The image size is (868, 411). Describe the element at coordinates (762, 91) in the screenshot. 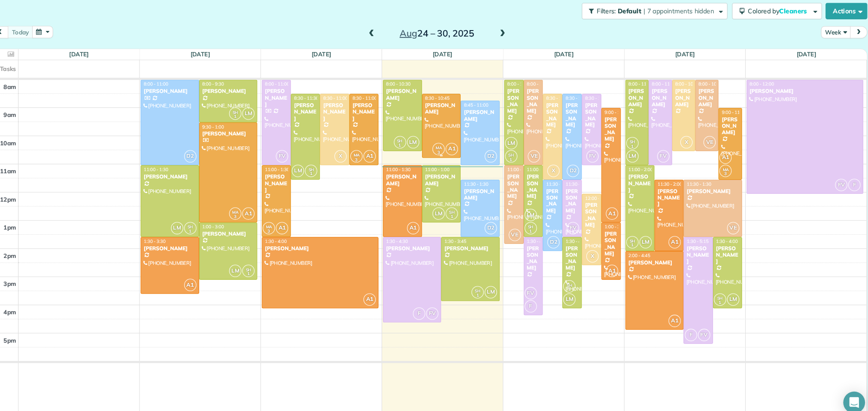

I see `span: 8:00 - 12:00` at that location.